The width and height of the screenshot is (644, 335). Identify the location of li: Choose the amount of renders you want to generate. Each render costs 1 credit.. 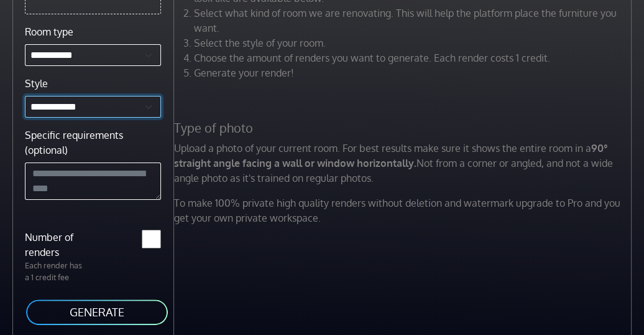
(414, 58).